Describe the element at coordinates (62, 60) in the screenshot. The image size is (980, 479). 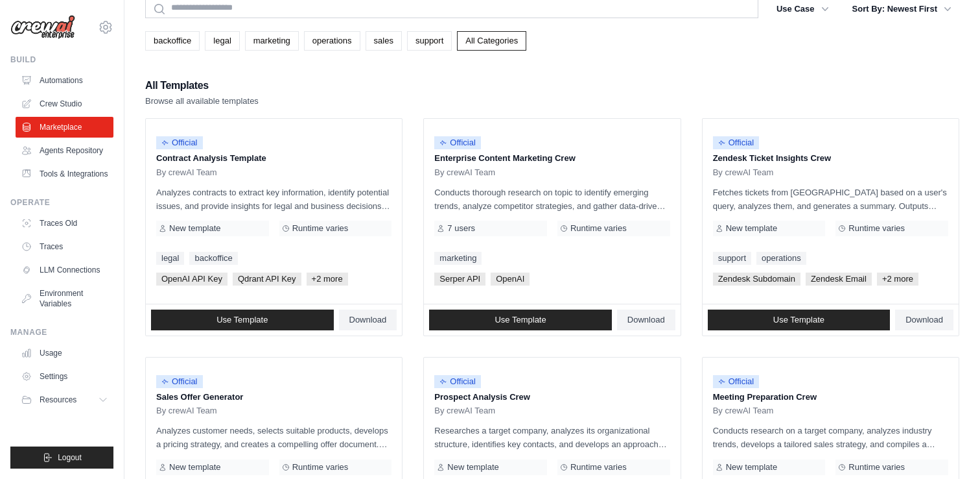
I see `div: Build` at that location.